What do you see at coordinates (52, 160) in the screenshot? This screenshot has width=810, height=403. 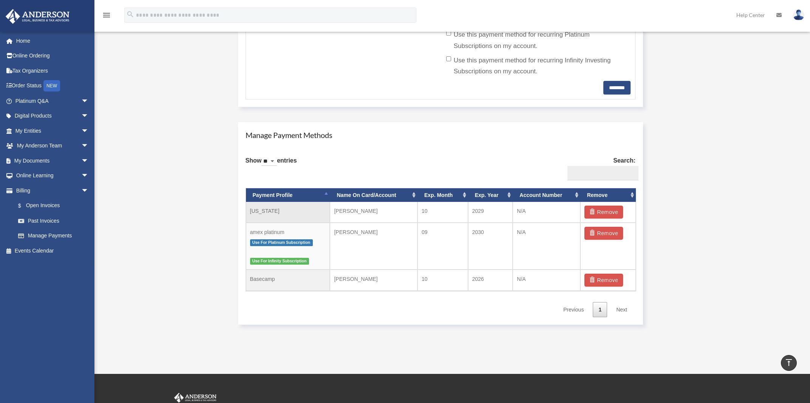 I see `a: My Documentsarrow_drop_down` at bounding box center [52, 160].